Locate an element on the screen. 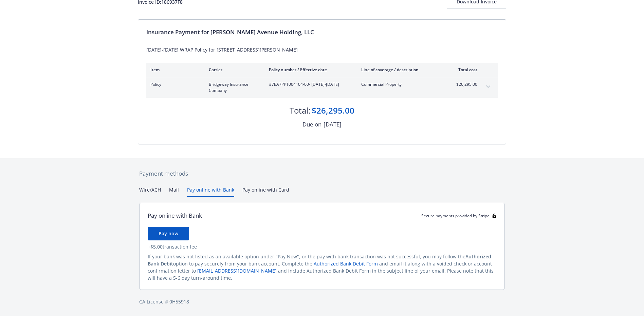  span: Commercial Property is located at coordinates (401, 84).